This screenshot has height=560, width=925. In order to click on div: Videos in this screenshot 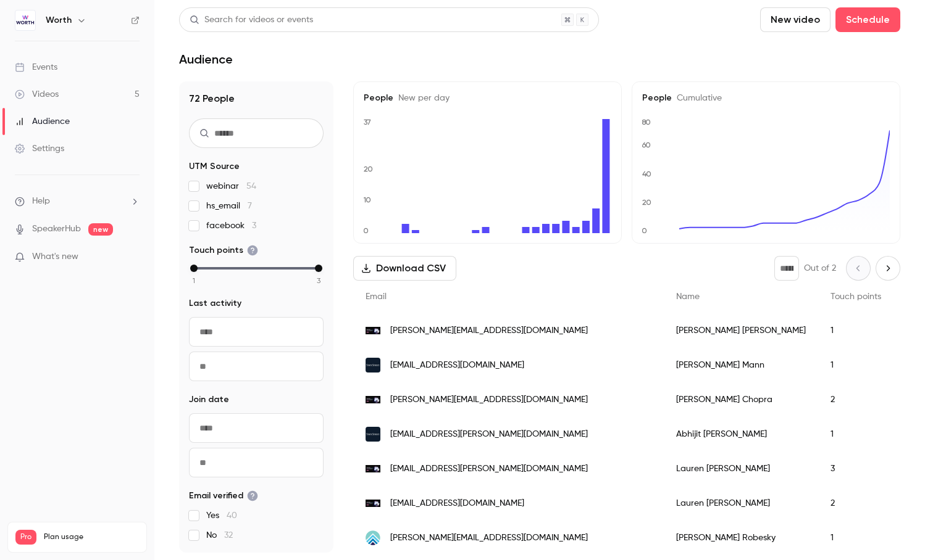, I will do `click(37, 95)`.